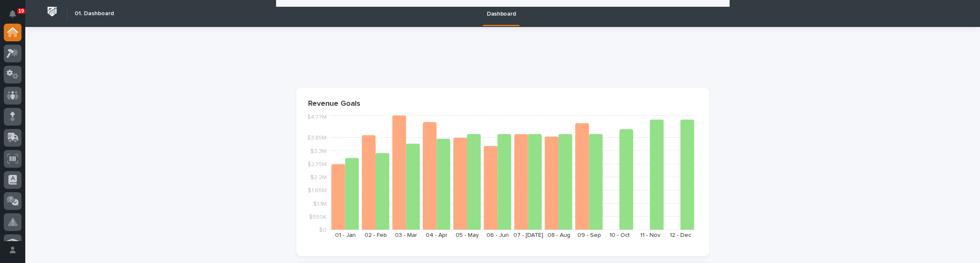 Image resolution: width=980 pixels, height=263 pixels. What do you see at coordinates (94, 13) in the screenshot?
I see `h2: 01. Dashboard` at bounding box center [94, 13].